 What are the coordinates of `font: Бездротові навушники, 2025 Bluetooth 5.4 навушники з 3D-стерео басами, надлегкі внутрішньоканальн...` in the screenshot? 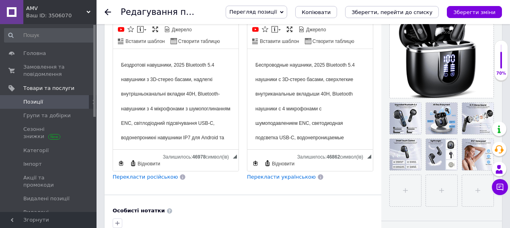 It's located at (63, 59).